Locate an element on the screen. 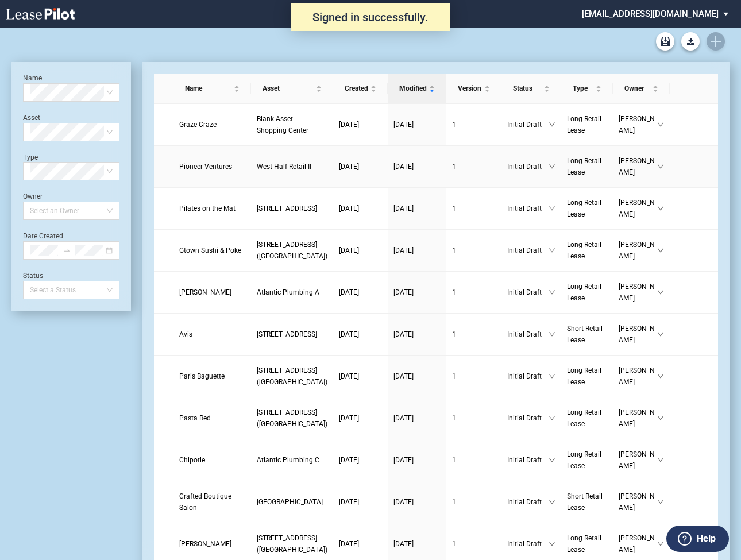 The width and height of the screenshot is (741, 560). a: Short Retail Lease is located at coordinates (586, 502).